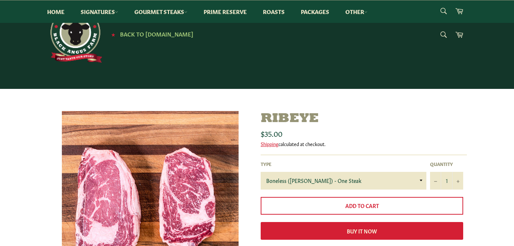 Image resolution: width=514 pixels, height=246 pixels. Describe the element at coordinates (272, 133) in the screenshot. I see `span: $35.00` at that location.